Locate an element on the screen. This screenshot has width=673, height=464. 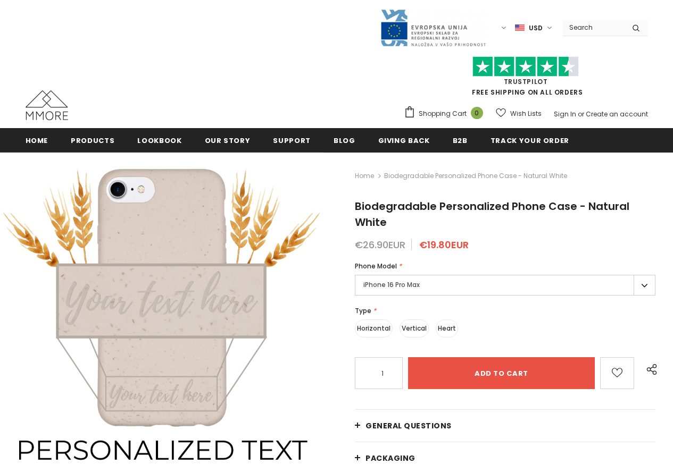
a: Lookbook is located at coordinates (159, 140).